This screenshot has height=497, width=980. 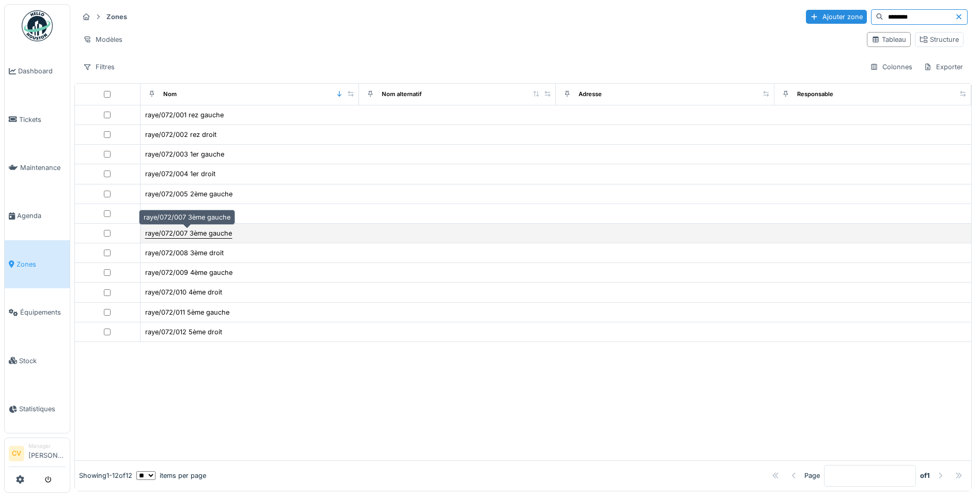 I want to click on span: Statistiques, so click(x=42, y=409).